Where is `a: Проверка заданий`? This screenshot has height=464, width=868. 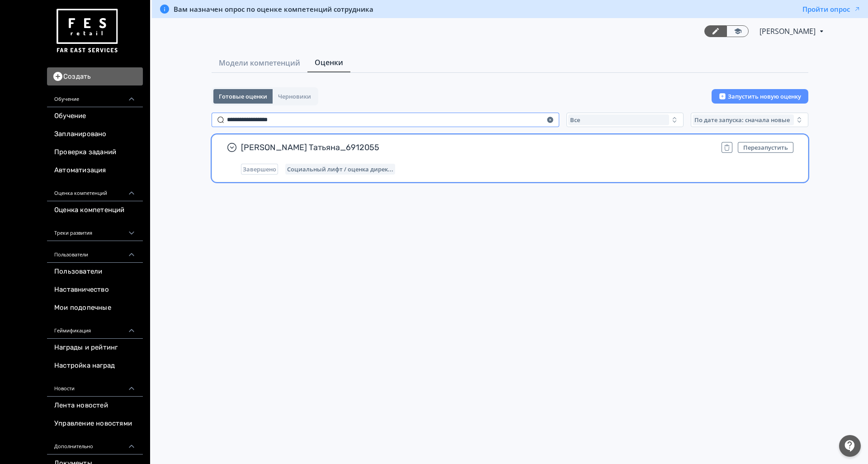
a: Проверка заданий is located at coordinates (95, 153).